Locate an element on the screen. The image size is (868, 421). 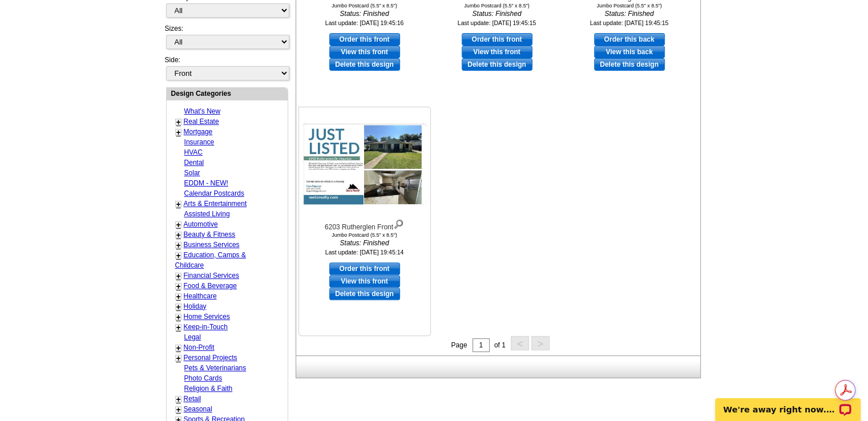
a: Personal Projects is located at coordinates (211, 358).